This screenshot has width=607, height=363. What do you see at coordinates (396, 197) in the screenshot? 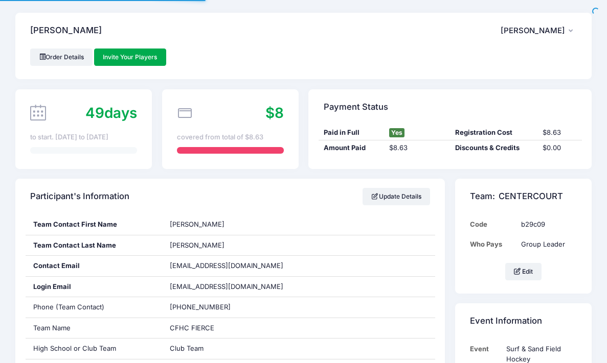
I see `a: Update Details` at bounding box center [396, 197].